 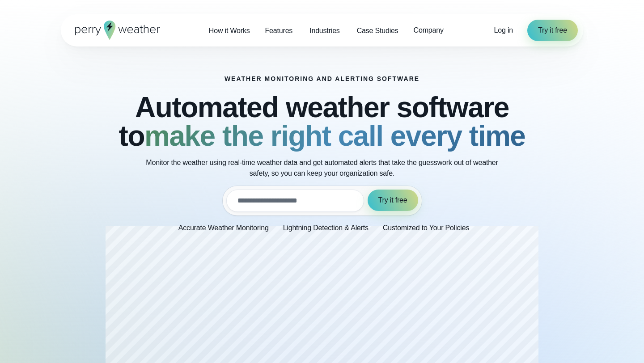 I want to click on a: How it Works, so click(x=229, y=30).